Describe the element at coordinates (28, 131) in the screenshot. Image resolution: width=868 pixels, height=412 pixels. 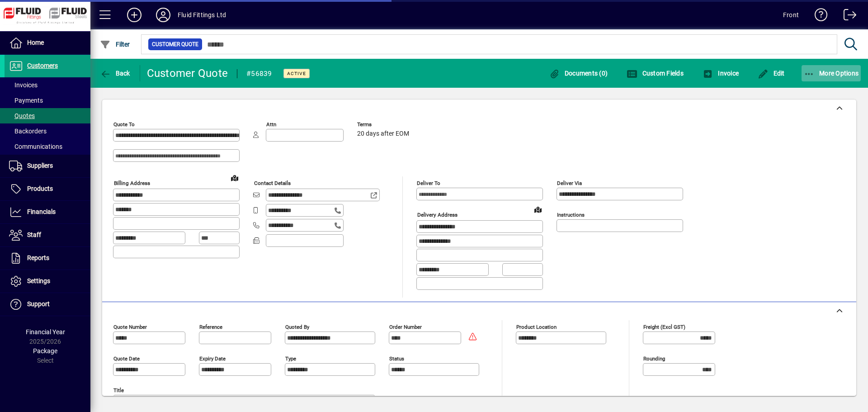
I see `span: Backorders` at that location.